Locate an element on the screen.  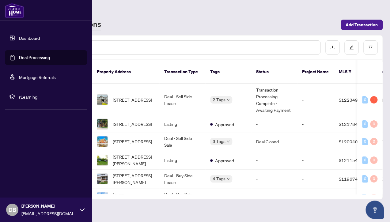
button: edit is located at coordinates (351, 47).